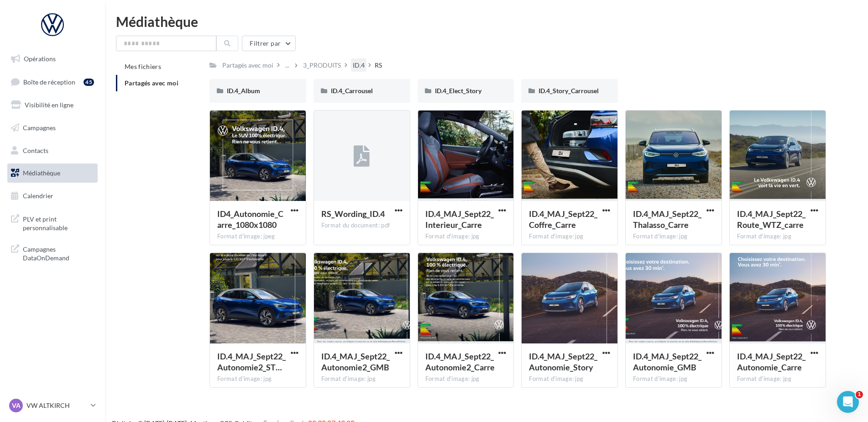 This screenshot has width=868, height=422. Describe the element at coordinates (52, 151) in the screenshot. I see `a: Contacts` at that location.